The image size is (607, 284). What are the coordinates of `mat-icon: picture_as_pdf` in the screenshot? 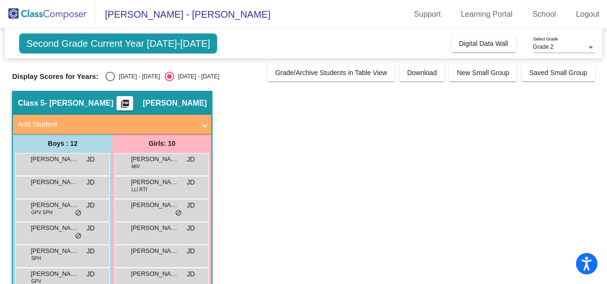 It's located at (125, 105).